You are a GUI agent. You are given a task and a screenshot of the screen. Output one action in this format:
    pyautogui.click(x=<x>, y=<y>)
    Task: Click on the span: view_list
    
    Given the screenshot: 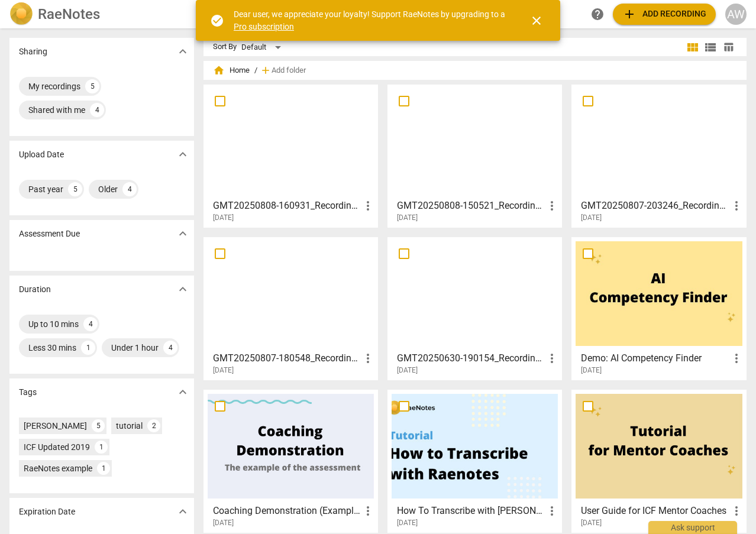 What is the action you would take?
    pyautogui.click(x=711, y=47)
    